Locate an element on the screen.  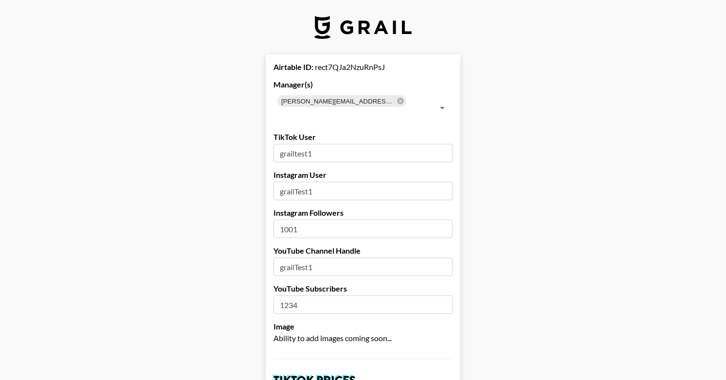
label: Manager(s) is located at coordinates (363, 85).